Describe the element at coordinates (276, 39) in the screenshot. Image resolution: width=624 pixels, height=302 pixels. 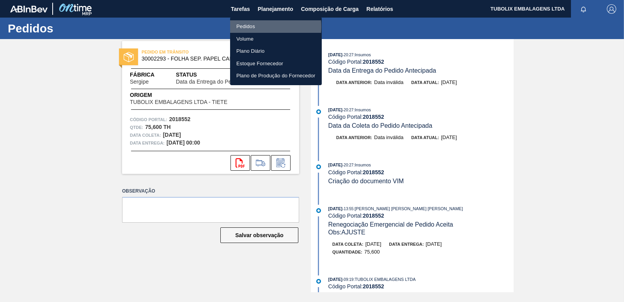
I see `li: Volume` at that location.